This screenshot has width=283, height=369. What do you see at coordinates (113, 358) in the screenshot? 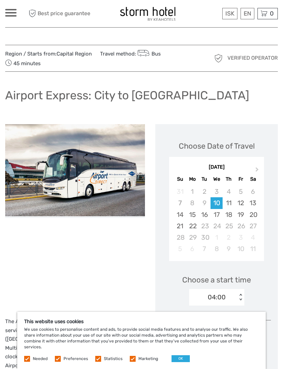
I see `label: Statistics` at bounding box center [113, 358].